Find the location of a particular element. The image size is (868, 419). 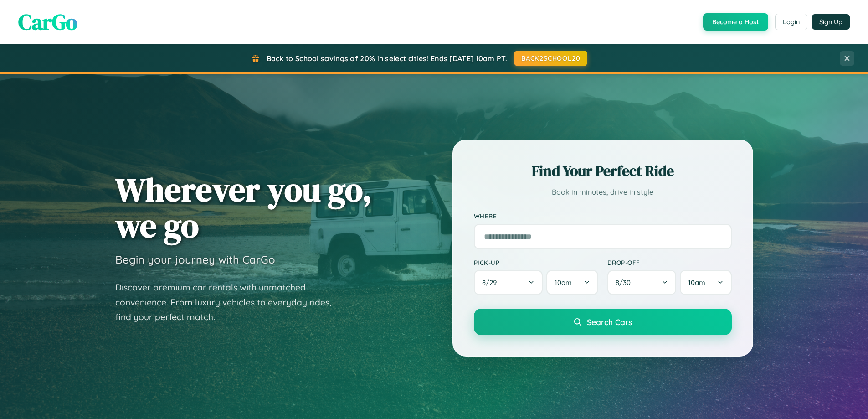

span: 8 / 29 is located at coordinates (491, 282).